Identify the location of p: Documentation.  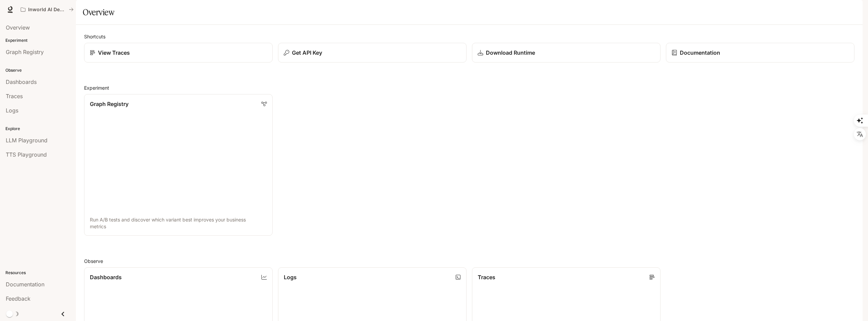
(700, 53).